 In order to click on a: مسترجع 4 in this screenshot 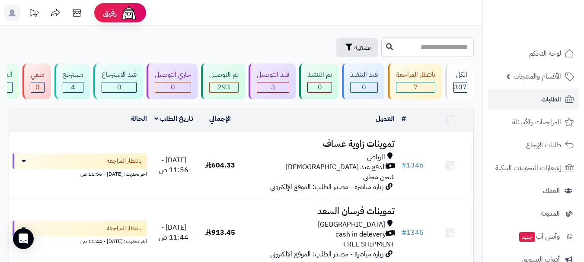, I will do `click(72, 81)`.